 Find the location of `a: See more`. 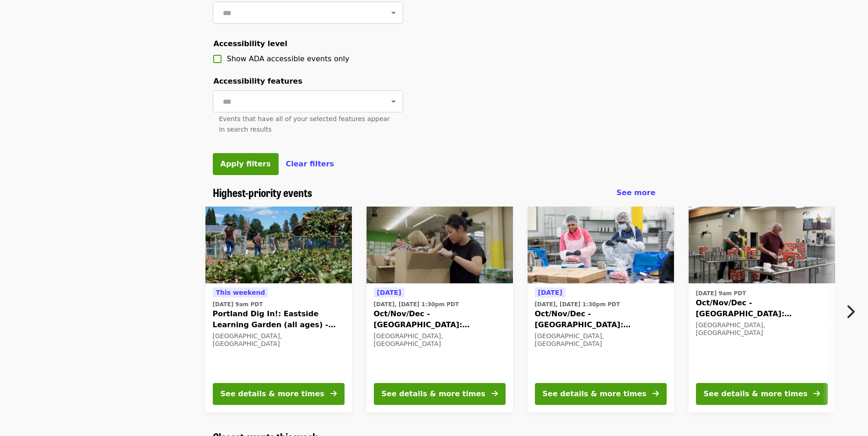

a: See more is located at coordinates (635, 193).